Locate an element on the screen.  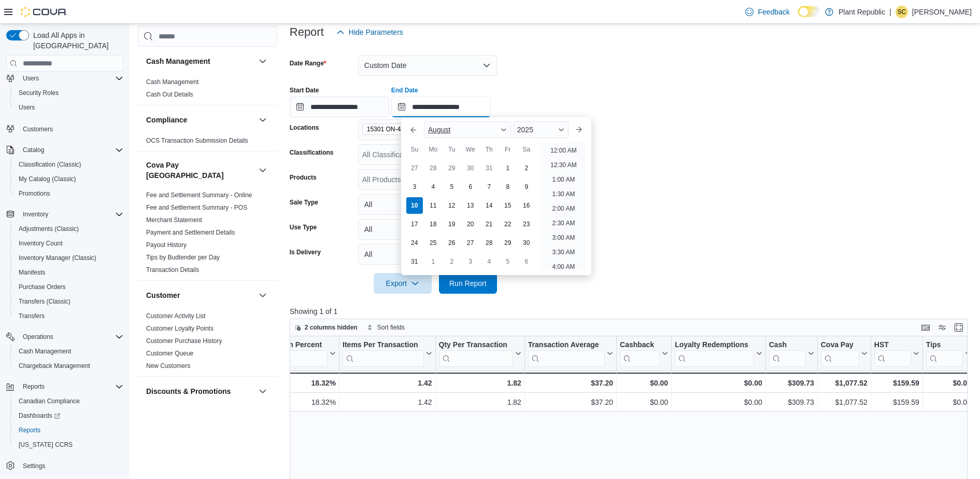
button: Discounts & Promotions is located at coordinates (200, 391).